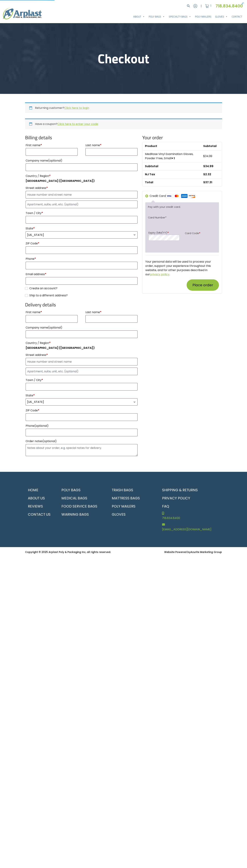 The height and width of the screenshot is (868, 247). I want to click on a: FAQ, so click(191, 506).